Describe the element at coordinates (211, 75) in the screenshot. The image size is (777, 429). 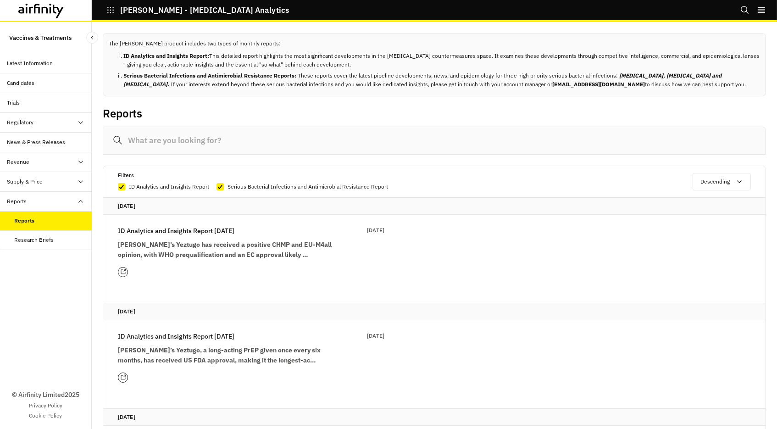
I see `b: Serious Bacterial Infections and Antimicrobial Resistance Reports:` at that location.